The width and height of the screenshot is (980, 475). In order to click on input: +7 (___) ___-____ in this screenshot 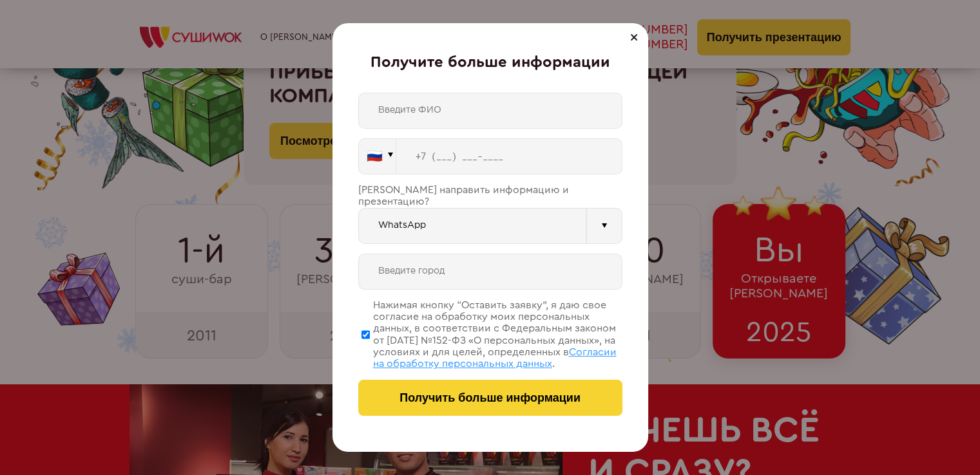, I will do `click(509, 157)`.